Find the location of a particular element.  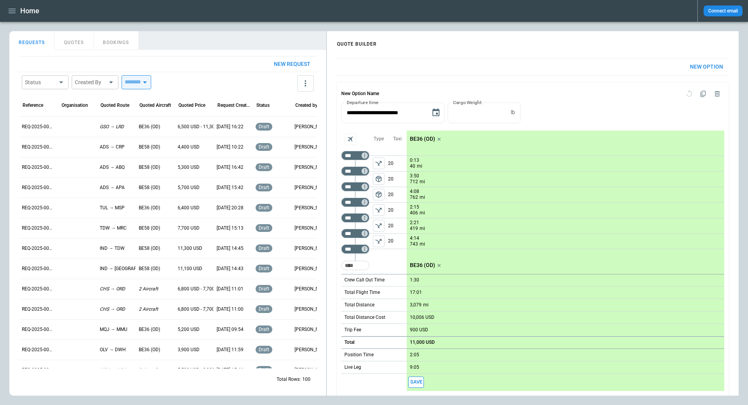

button: more is located at coordinates (306, 83).